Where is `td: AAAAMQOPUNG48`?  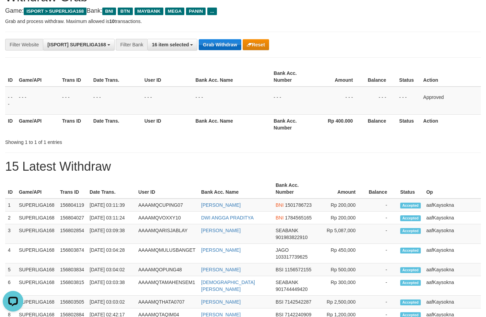 td: AAAAMQOPUNG48 is located at coordinates (167, 269).